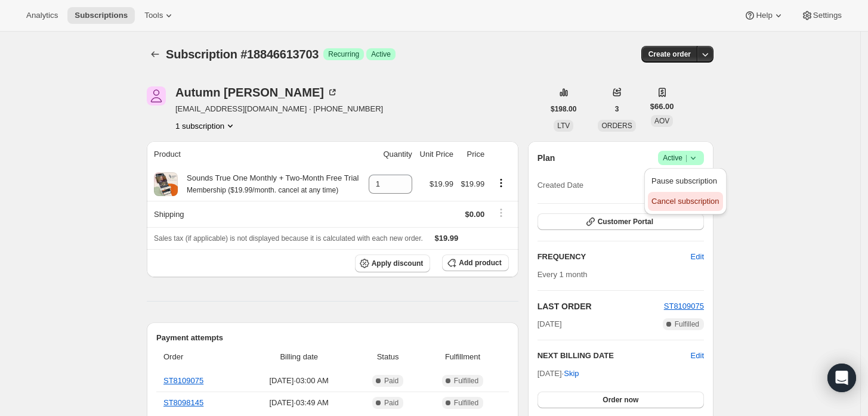  I want to click on span: Add product, so click(480, 263).